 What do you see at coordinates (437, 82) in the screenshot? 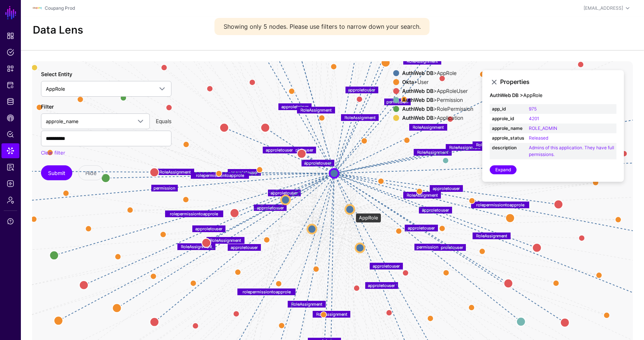
I see `div: > User` at bounding box center [437, 82].